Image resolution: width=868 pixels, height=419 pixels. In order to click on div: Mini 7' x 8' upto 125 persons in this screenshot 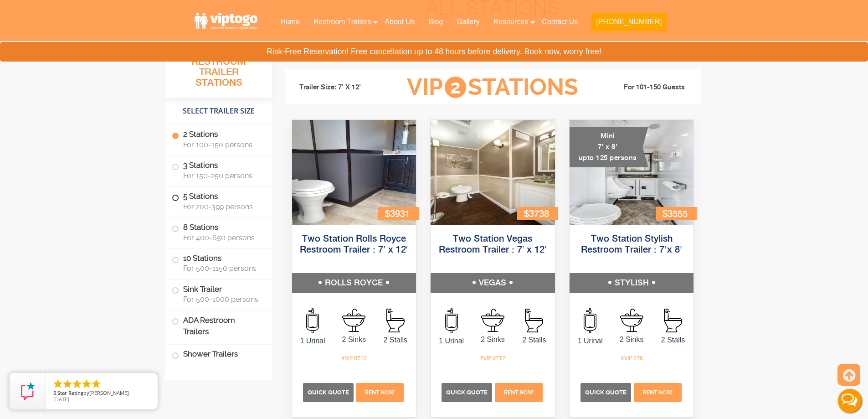, I will do `click(609, 147)`.